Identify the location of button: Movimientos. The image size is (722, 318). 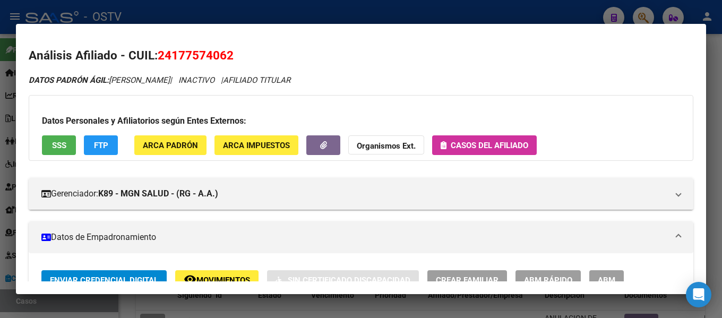
(216, 280).